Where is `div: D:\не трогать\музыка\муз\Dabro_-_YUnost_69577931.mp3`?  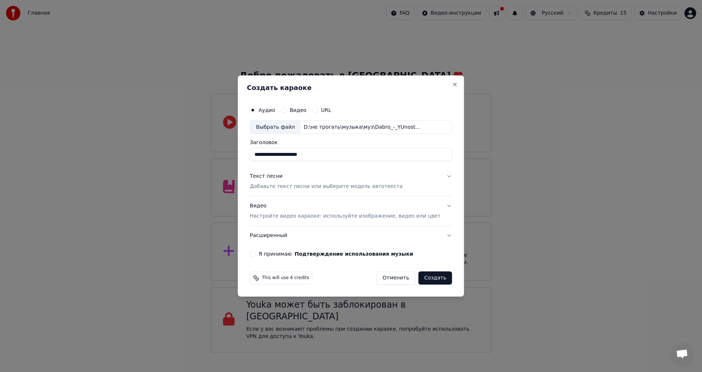 div: D:\не трогать\музыка\муз\Dabro_-_YUnost_69577931.mp3 is located at coordinates (363, 127).